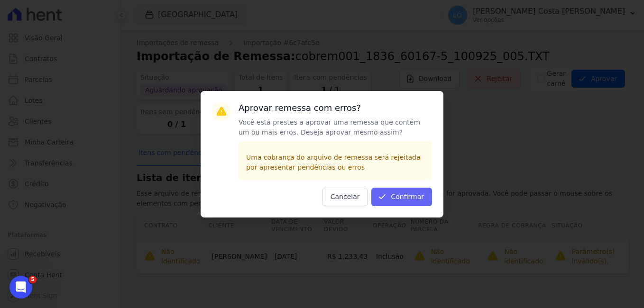 Image resolution: width=644 pixels, height=308 pixels. I want to click on p: Uma cobrança do arquivo de remessa será rejeitada por apresentar pendências ou erros, so click(335, 163).